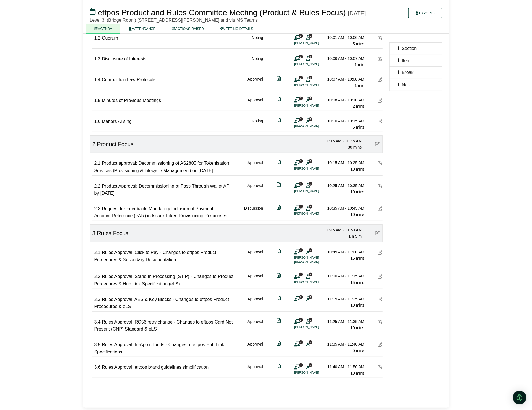 The height and width of the screenshot is (410, 532). What do you see at coordinates (97, 38) in the screenshot?
I see `span: 1.2` at bounding box center [97, 38].